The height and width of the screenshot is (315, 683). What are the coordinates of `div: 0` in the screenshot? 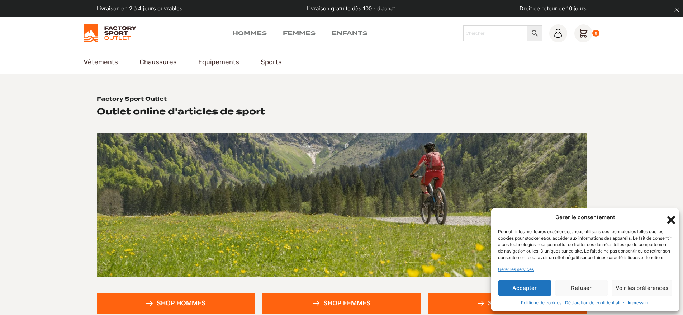 It's located at (596, 33).